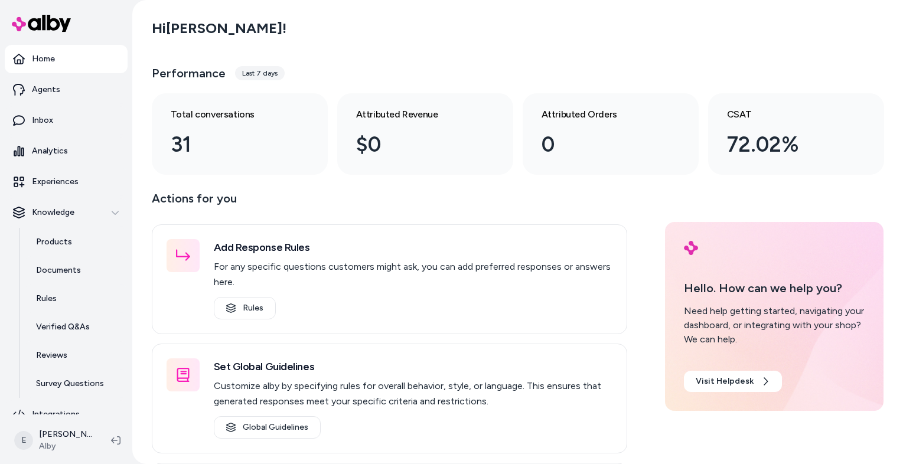 This screenshot has width=903, height=464. Describe the element at coordinates (76, 242) in the screenshot. I see `a: Products` at that location.